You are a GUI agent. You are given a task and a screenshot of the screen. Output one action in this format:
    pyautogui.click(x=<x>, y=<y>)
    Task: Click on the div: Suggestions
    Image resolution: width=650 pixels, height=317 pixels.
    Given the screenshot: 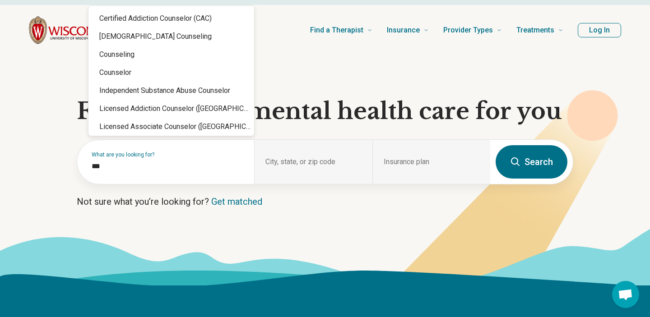 What is the action you would take?
    pyautogui.click(x=171, y=84)
    